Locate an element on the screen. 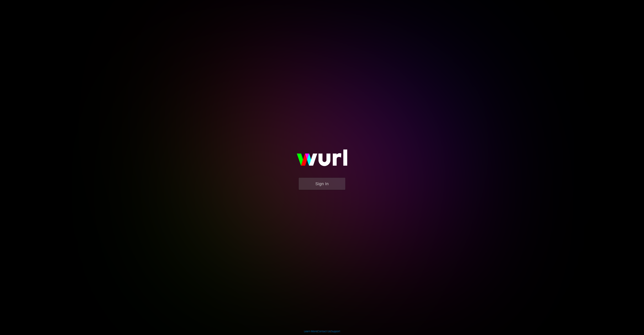  a: Contact Us is located at coordinates (324, 331).